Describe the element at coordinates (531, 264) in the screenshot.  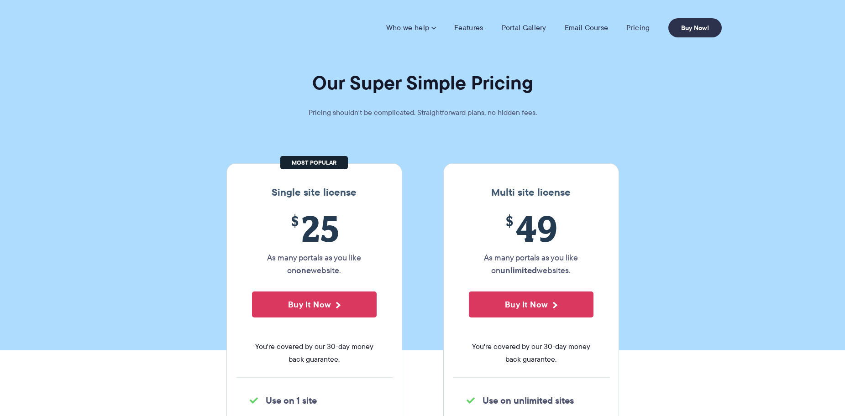
I see `p: As many portals as you like on websites.` at that location.